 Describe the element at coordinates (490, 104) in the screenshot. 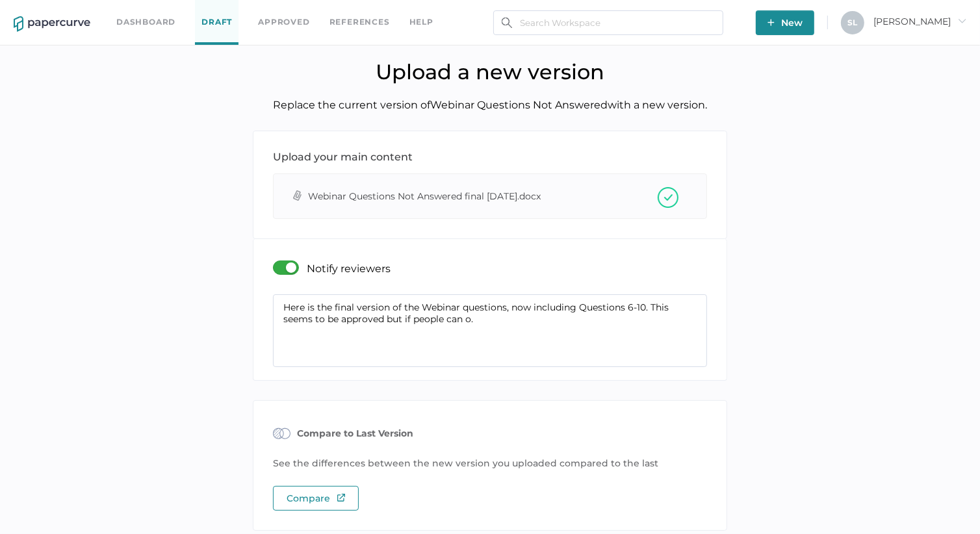

I see `span: Replace the current version of Webinar Questions Not Answered with a new version.` at that location.